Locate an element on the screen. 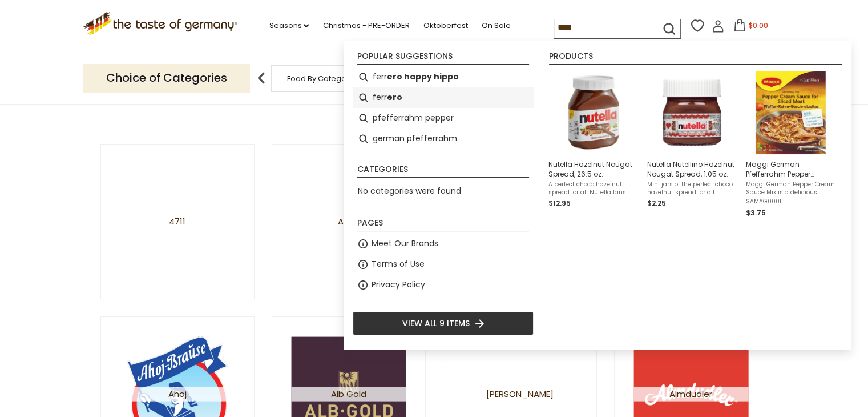 The width and height of the screenshot is (868, 417). span: $3.75 is located at coordinates (756, 213).